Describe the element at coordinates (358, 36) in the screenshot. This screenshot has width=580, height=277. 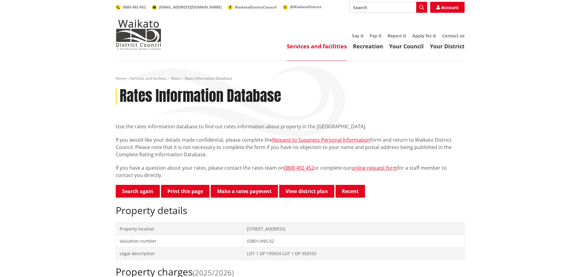
I see `a: Say it` at that location.